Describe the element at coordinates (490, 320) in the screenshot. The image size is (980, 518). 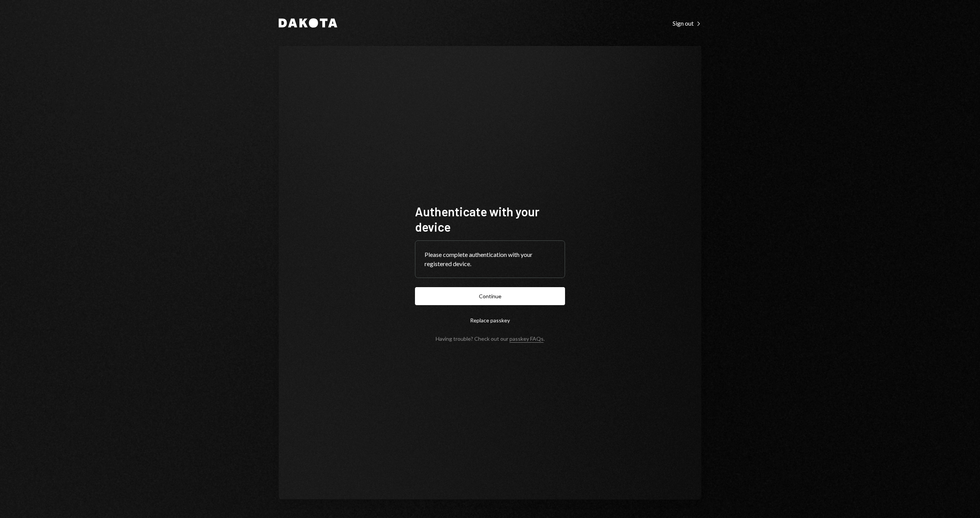
I see `button: Replace passkey` at that location.